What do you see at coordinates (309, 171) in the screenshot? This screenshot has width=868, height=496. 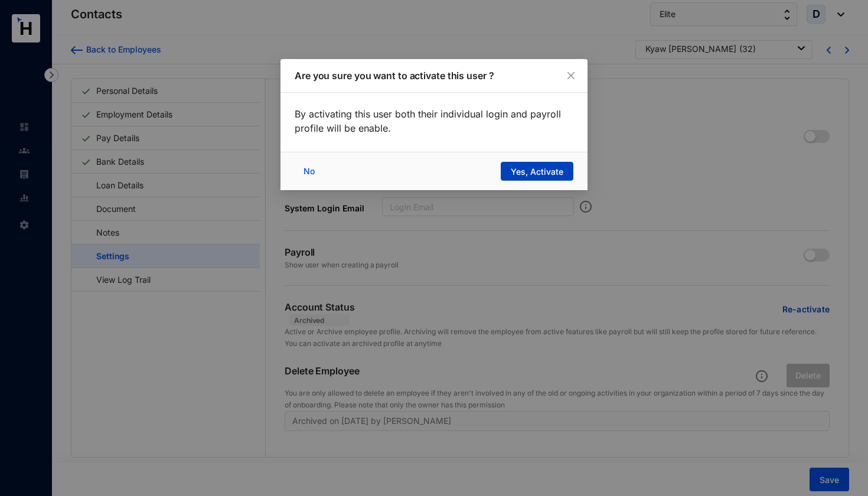 I see `span: No` at bounding box center [309, 171].